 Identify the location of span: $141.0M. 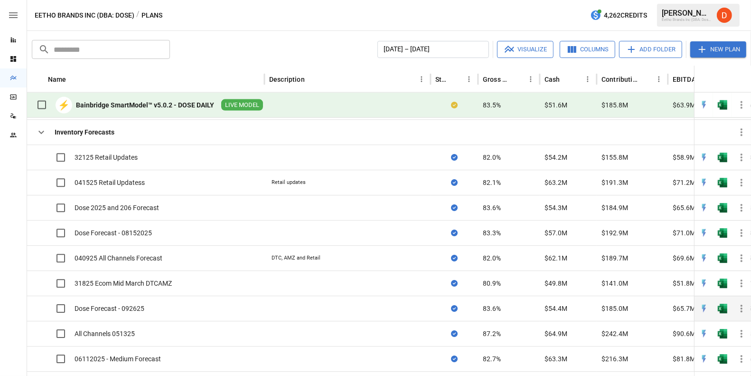
(615, 283).